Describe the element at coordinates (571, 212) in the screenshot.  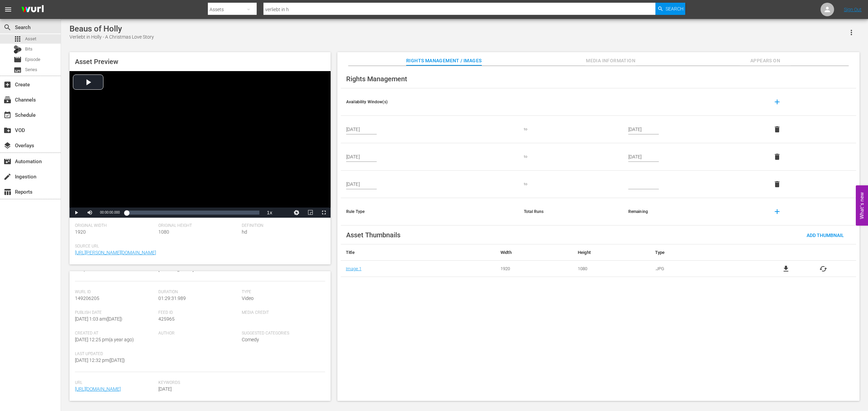
I see `th: Total Runs` at that location.